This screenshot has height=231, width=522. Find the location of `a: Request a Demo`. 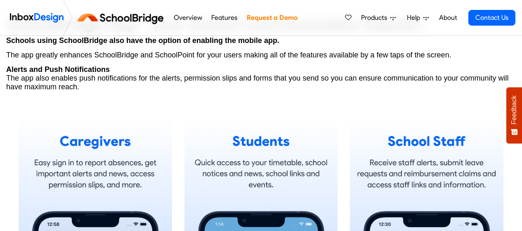

a: Request a Demo is located at coordinates (272, 18).